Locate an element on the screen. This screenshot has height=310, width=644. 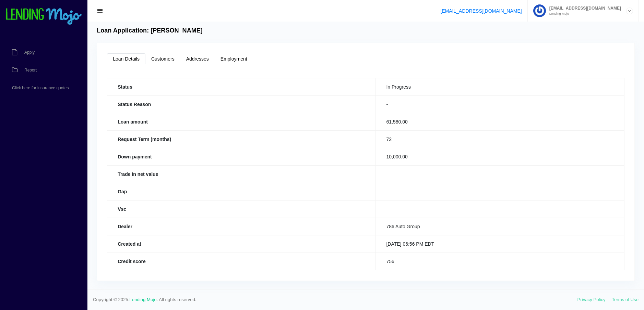
span: Apply is located at coordinates (30, 52).